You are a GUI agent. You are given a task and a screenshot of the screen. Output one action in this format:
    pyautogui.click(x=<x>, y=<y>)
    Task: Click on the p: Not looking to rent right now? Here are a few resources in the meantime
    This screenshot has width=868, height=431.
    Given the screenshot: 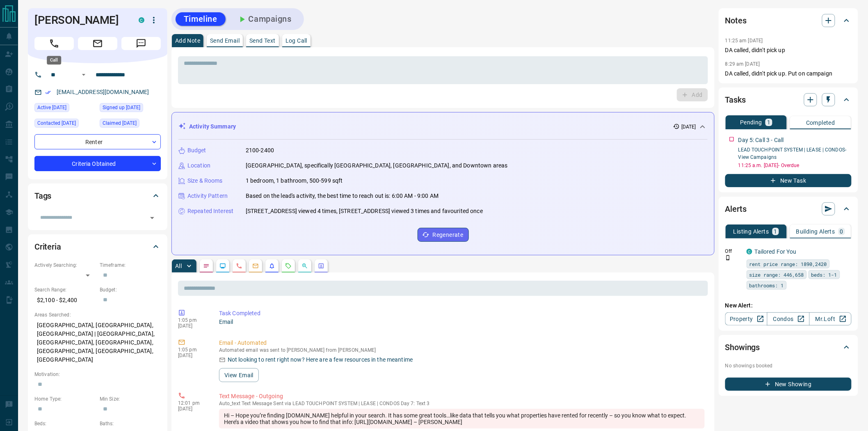 What is the action you would take?
    pyautogui.click(x=320, y=360)
    